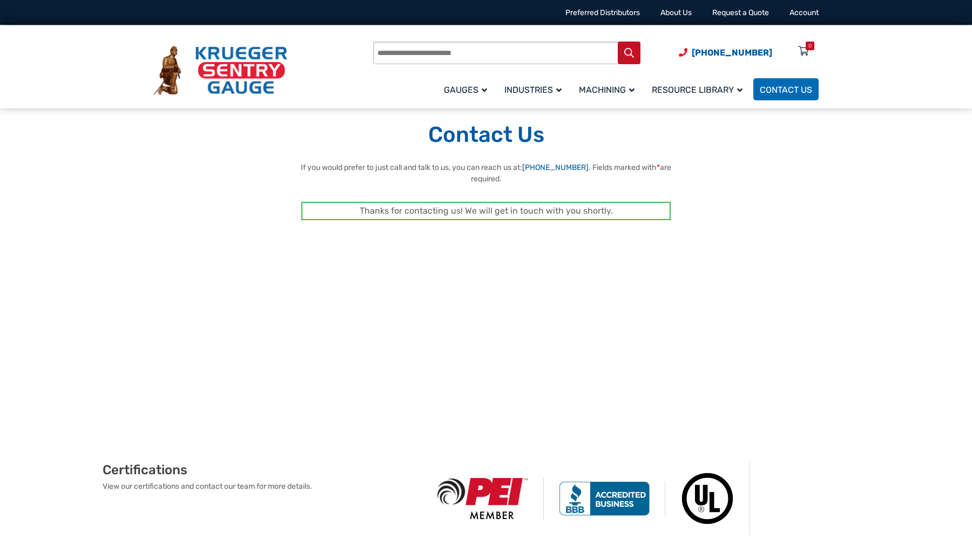  What do you see at coordinates (740, 12) in the screenshot?
I see `a: Request a Quote` at bounding box center [740, 12].